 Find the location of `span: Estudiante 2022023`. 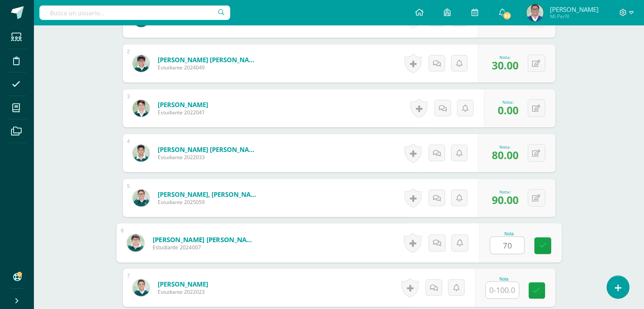

span: Estudiante 2022023 is located at coordinates (182, 292).